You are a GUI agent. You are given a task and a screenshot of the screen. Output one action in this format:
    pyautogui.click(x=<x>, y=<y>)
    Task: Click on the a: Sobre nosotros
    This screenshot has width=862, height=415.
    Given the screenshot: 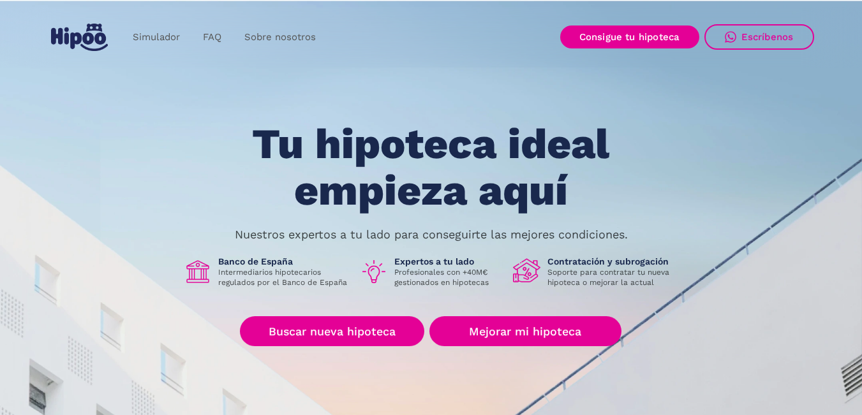 What is the action you would take?
    pyautogui.click(x=280, y=37)
    